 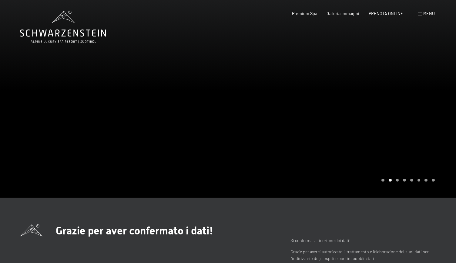 I want to click on a: PRENOTA ONLINE, so click(x=386, y=13).